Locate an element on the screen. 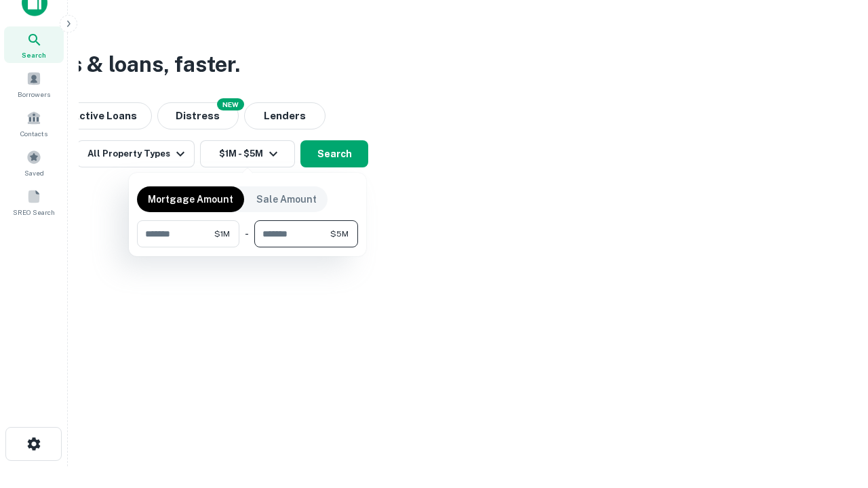 This screenshot has height=488, width=868. div: Chat Widget is located at coordinates (834, 412).